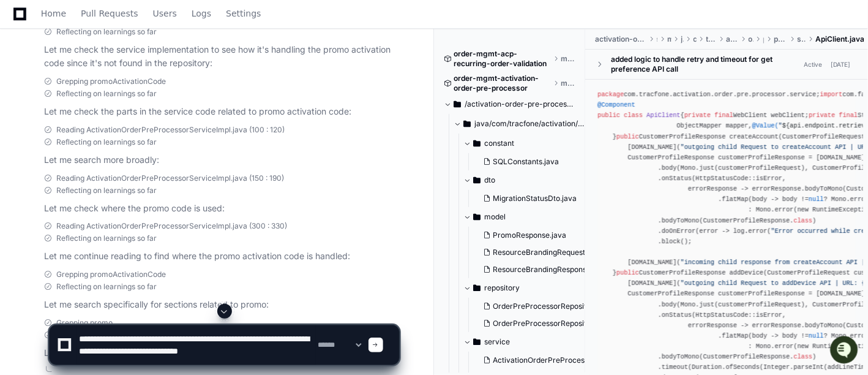 The image size is (868, 375). What do you see at coordinates (533, 199) in the screenshot?
I see `button: MigrationStatusDto.java` at bounding box center [533, 199].